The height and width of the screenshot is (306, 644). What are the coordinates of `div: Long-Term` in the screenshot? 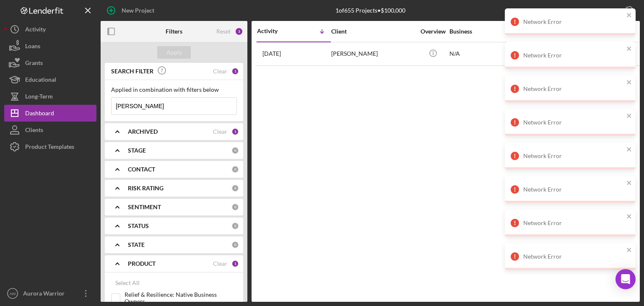 It's located at (39, 97).